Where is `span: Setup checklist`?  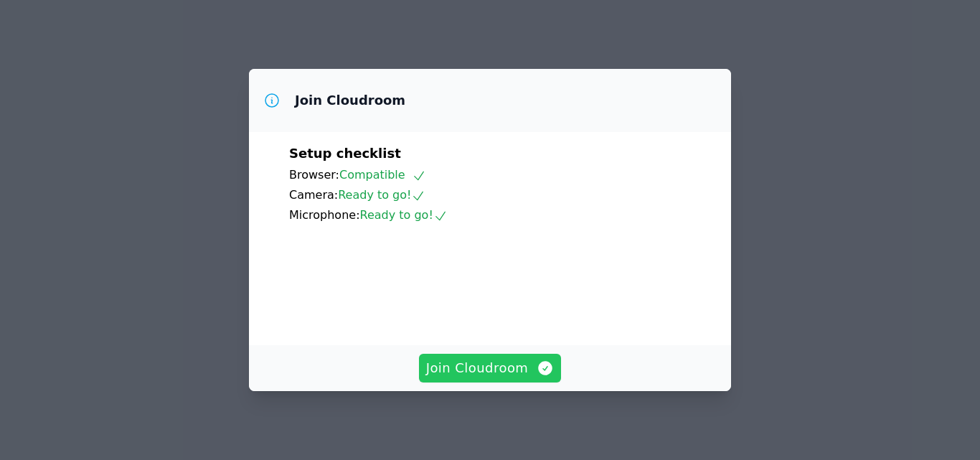 span: Setup checklist is located at coordinates (345, 153).